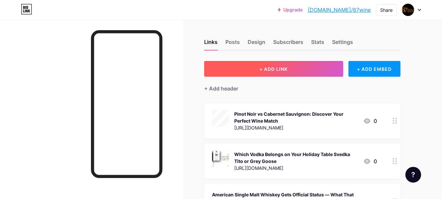  Describe the element at coordinates (408, 10) in the screenshot. I see `img: 67wine` at that location.